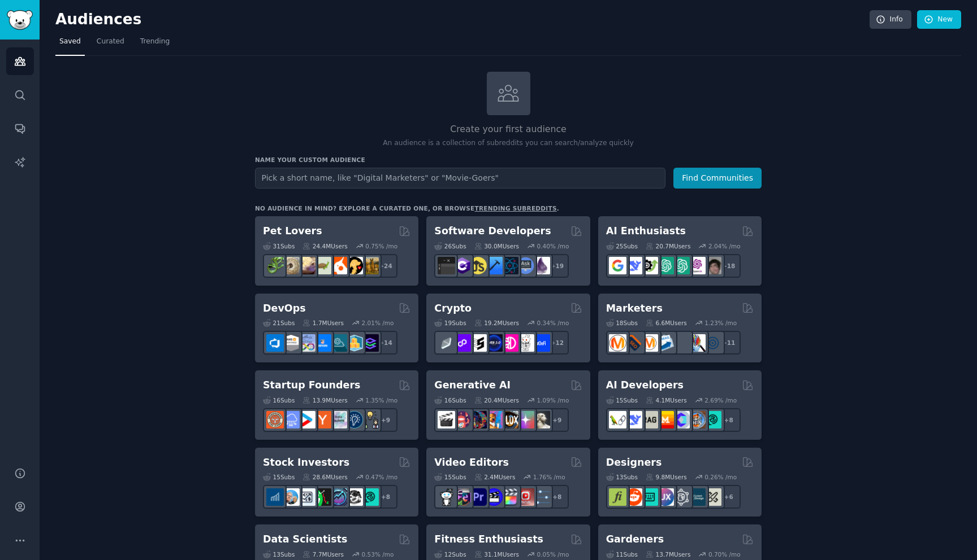 The height and width of the screenshot is (560, 977). Describe the element at coordinates (385, 343) in the screenshot. I see `div: + 14` at that location.